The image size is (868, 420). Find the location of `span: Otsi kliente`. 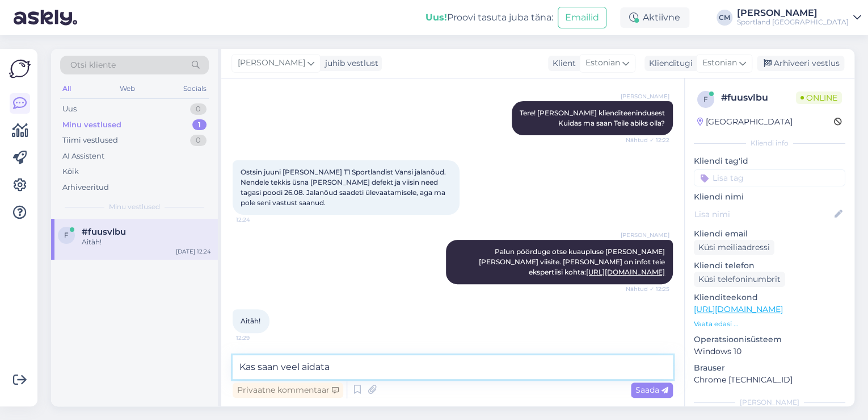

span: Otsi kliente is located at coordinates (93, 64).